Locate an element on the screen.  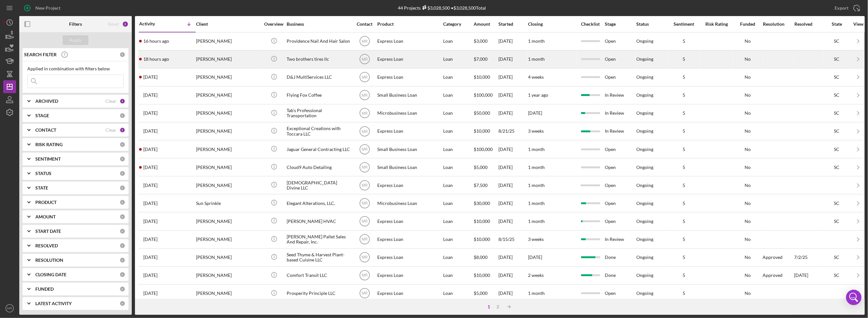
time: 2025-09-05 15:22 is located at coordinates (151, 168).